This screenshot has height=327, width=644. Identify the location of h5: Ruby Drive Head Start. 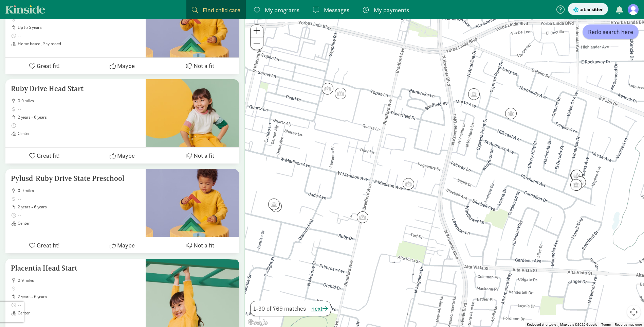
(75, 89).